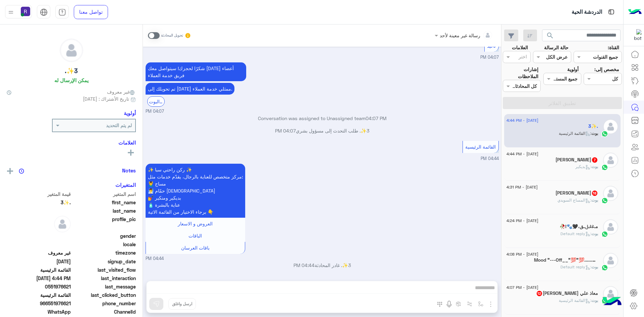 The width and height of the screenshot is (644, 317). What do you see at coordinates (71, 142) in the screenshot?
I see `h6: العلامات` at bounding box center [71, 142].